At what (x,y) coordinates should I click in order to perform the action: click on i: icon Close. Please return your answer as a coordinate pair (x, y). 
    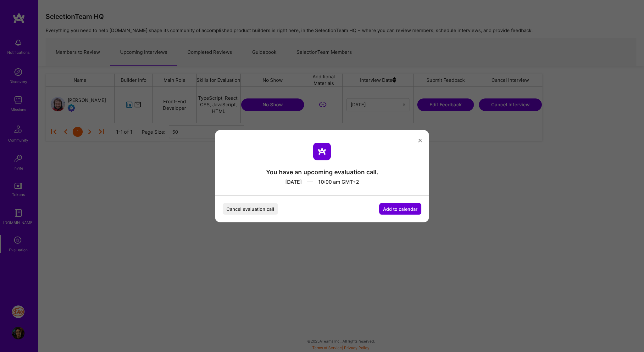
    Looking at the image, I should click on (420, 141).